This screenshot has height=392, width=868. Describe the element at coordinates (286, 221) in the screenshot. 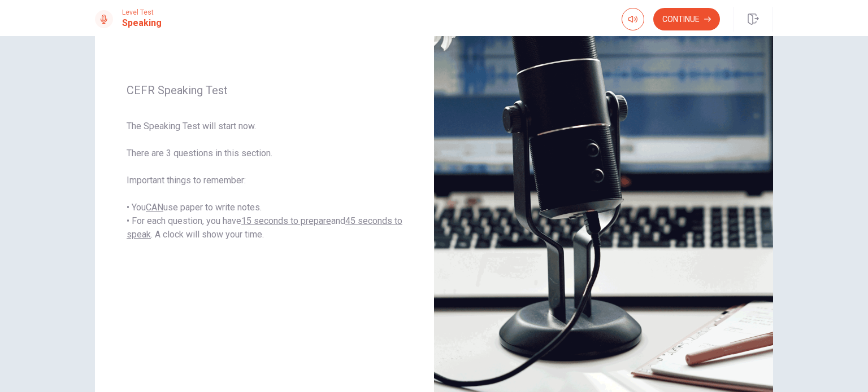

I see `u: 15 seconds to prepare` at that location.